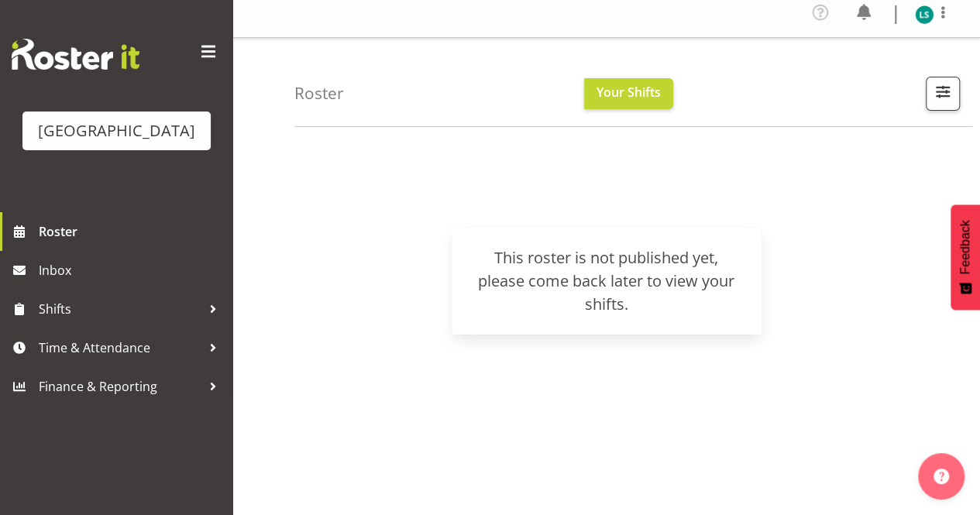 Image resolution: width=980 pixels, height=515 pixels. Describe the element at coordinates (924, 14) in the screenshot. I see `img: lachie-shepherd11896.jpg` at that location.